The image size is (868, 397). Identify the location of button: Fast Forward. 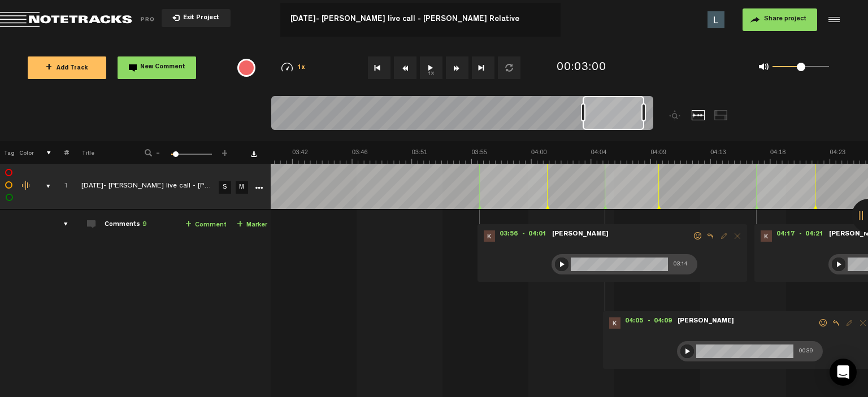
(457, 68).